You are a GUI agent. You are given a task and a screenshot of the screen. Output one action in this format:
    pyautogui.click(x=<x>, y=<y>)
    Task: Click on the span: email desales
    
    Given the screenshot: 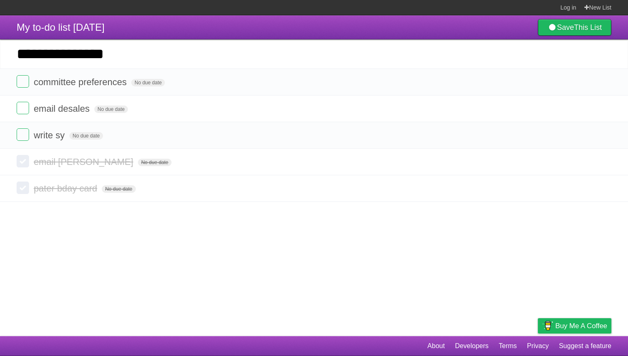 What is the action you would take?
    pyautogui.click(x=63, y=108)
    